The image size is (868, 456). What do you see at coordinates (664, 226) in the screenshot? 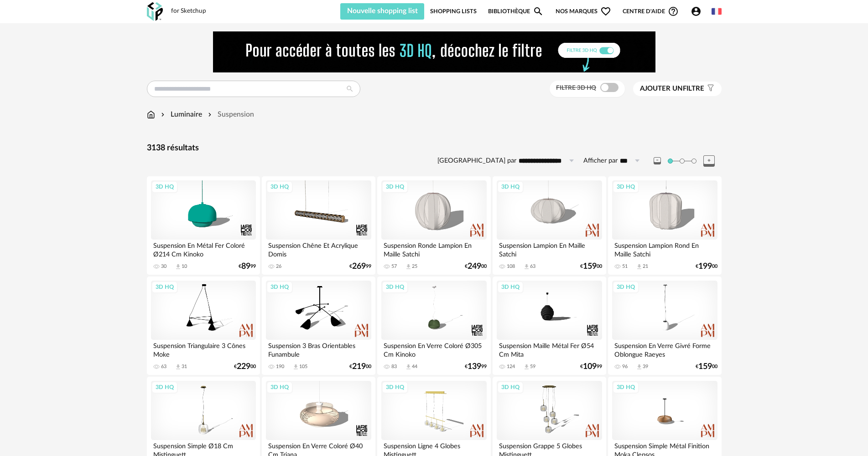
I see `a: 3D HQ Suspension Lampion Rond En Maille Satchi 51 Download icon 21 €19900` at bounding box center [664, 226].